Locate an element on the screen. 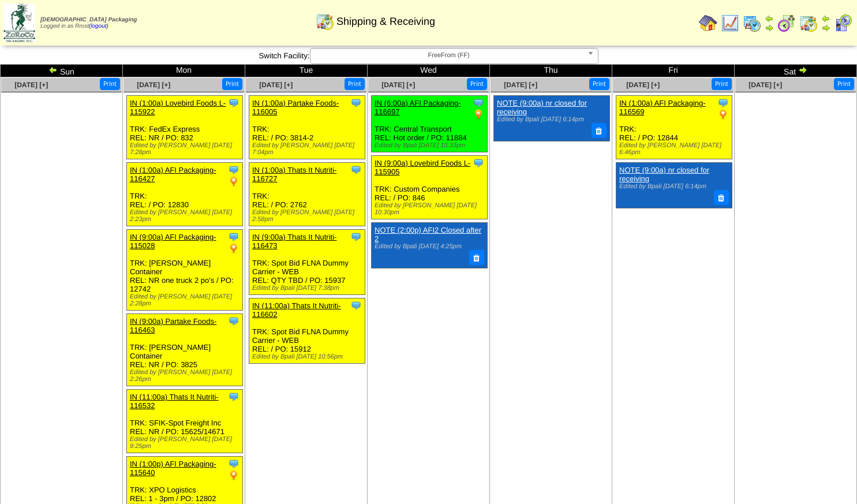 The height and width of the screenshot is (504, 857). span: FreeFrom (FF) is located at coordinates (449, 55).